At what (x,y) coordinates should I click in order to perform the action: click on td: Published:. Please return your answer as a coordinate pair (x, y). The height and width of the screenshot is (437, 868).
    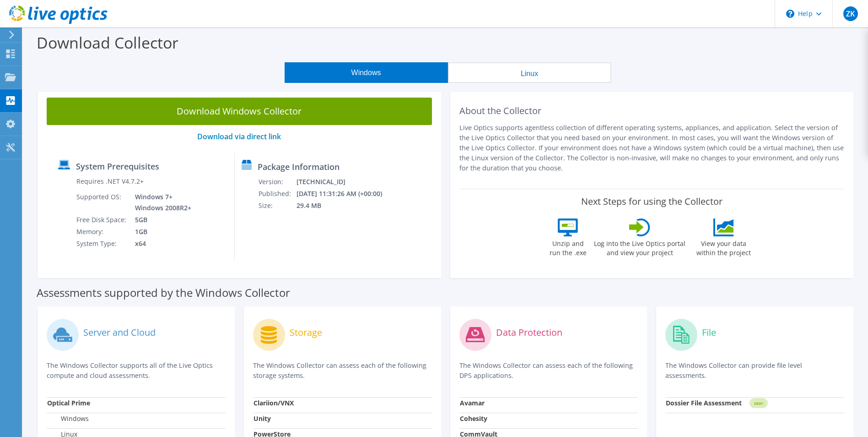
    Looking at the image, I should click on (277, 194).